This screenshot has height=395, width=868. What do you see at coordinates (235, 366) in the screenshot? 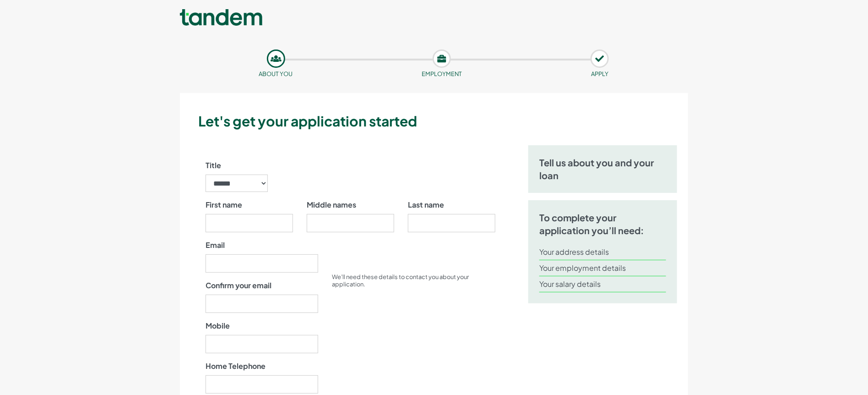
I see `label: Home Telephone` at bounding box center [235, 366].